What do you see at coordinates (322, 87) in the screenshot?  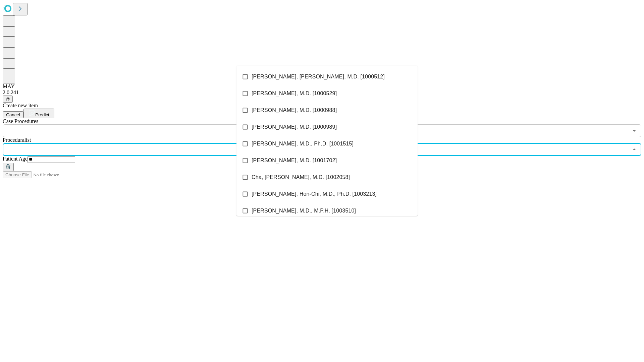 I see `div: MAY` at bounding box center [322, 87].